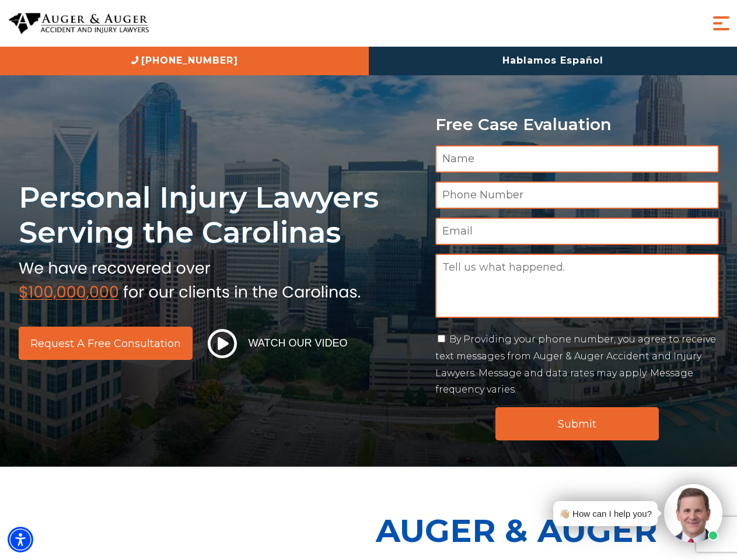 The height and width of the screenshot is (560, 737). I want to click on input: Name, so click(577, 159).